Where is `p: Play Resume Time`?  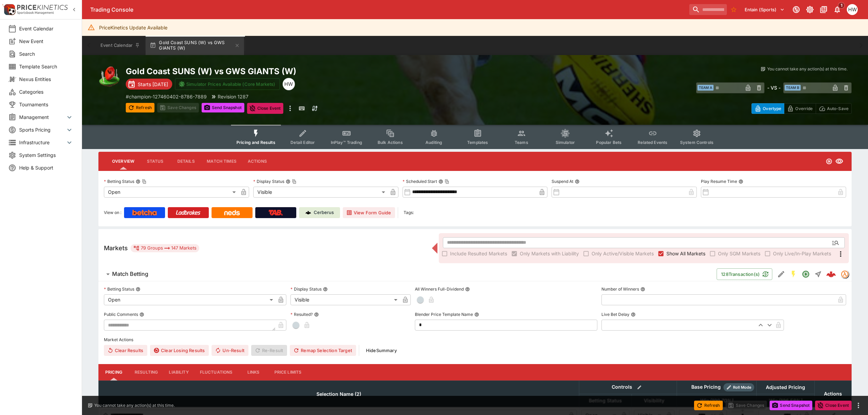
p: Play Resume Time is located at coordinates (719, 181).